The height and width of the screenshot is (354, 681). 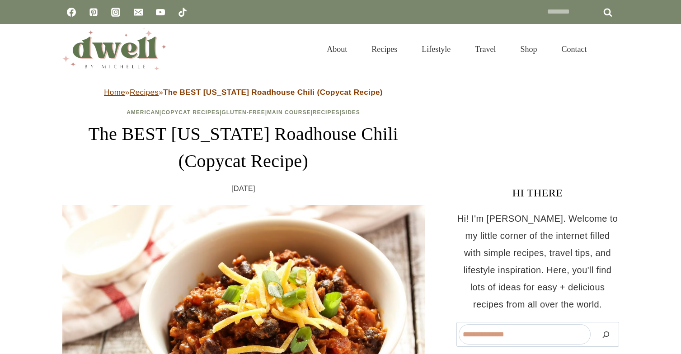 I want to click on a: Shop, so click(x=528, y=49).